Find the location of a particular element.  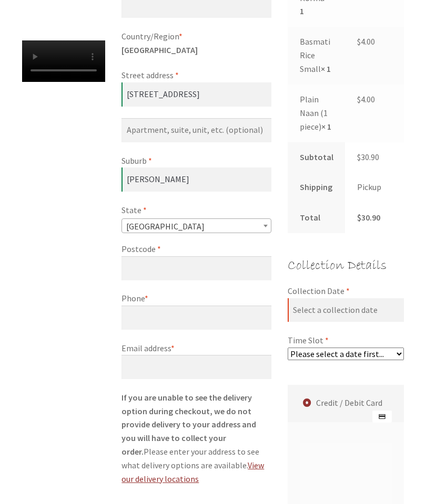

label: Email address is located at coordinates (196, 349).